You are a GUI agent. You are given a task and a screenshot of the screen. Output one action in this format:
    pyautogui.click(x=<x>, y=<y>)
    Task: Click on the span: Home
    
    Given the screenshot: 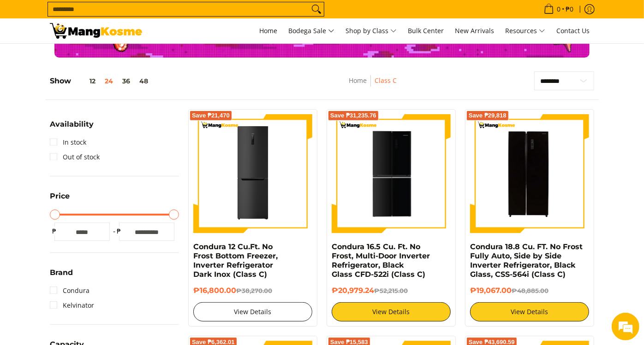 What is the action you would take?
    pyautogui.click(x=268, y=30)
    